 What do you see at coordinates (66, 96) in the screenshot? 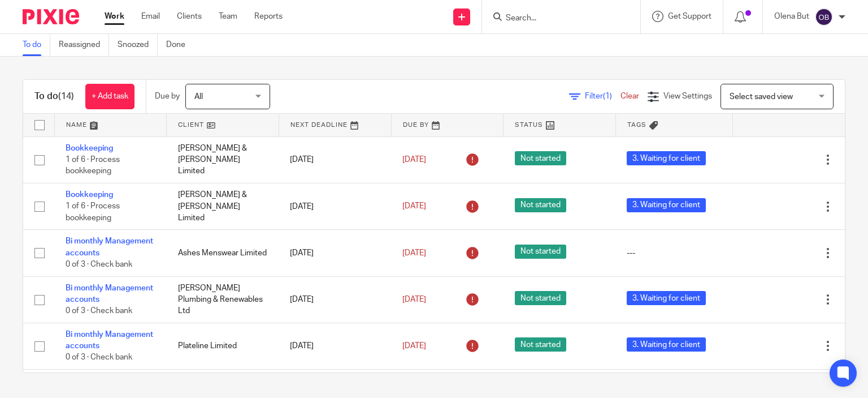
I see `span: (14)` at bounding box center [66, 96].